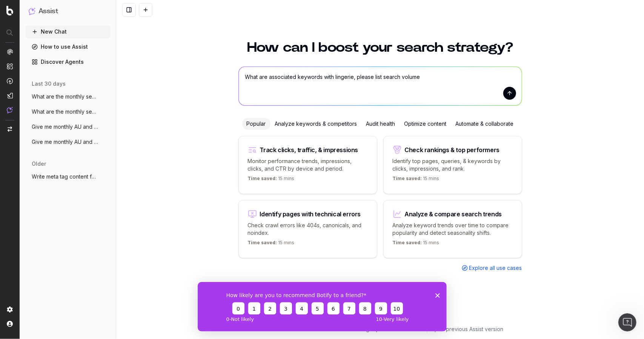 The height and width of the screenshot is (339, 644). What do you see at coordinates (56, 26) in the screenshot?
I see `button: 1` at bounding box center [56, 26].